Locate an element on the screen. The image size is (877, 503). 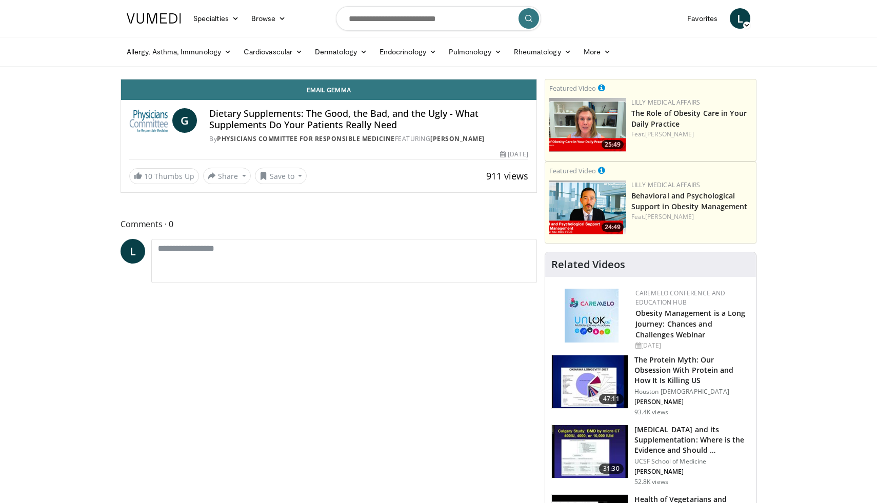
a: 47:11 The Protein Myth: Our Obsession With Protein and How It Is Killing US Houston [DEMOGRAPHIC_... is located at coordinates (650, 386).